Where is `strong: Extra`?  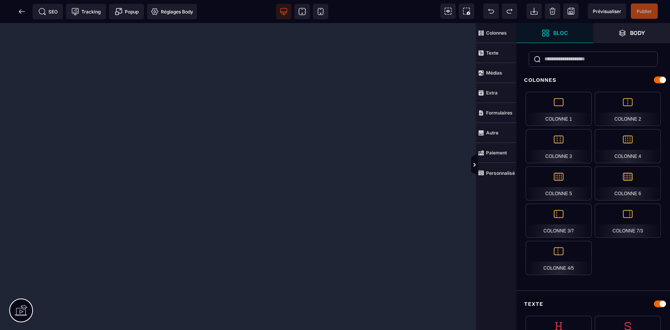 strong: Extra is located at coordinates (492, 93).